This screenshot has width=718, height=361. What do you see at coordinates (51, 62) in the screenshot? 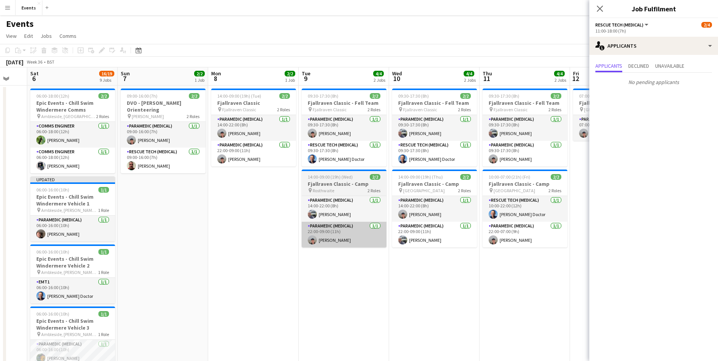
I see `div: BST` at bounding box center [51, 62].